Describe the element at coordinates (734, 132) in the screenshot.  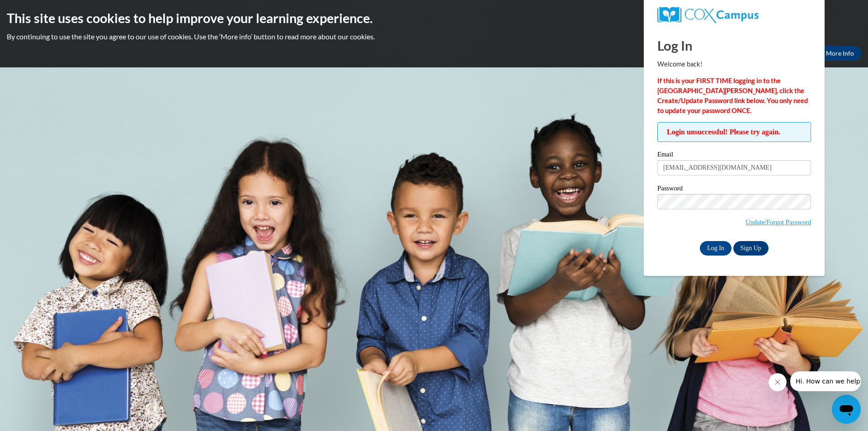
I see `span: Login unsuccessful! Please try again.` at that location.